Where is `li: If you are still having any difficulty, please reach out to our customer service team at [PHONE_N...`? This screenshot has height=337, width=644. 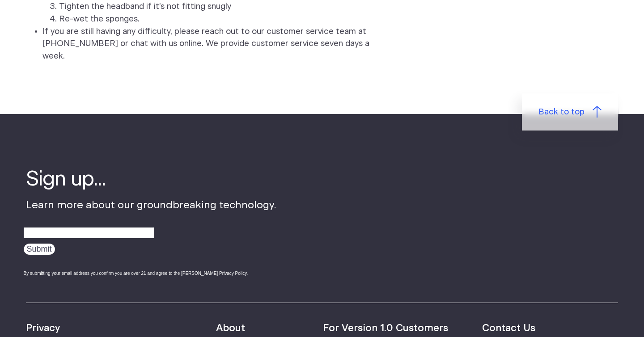 li: If you are still having any difficulty, please reach out to our customer service team at [PHONE_N... is located at coordinates (208, 44).